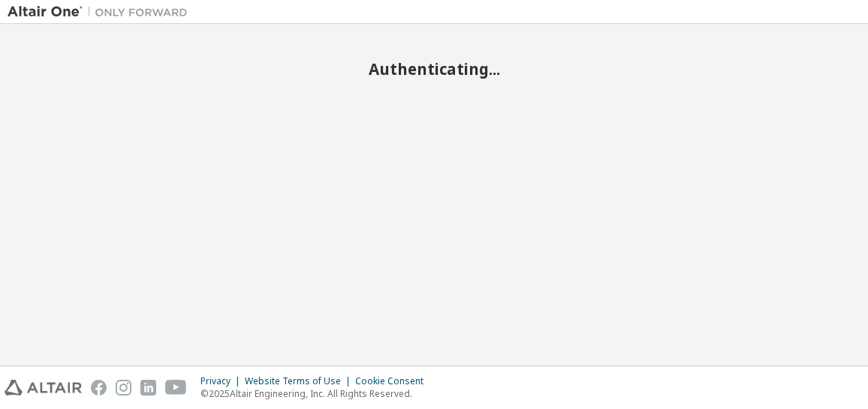  I want to click on div: Privacy, so click(222, 381).